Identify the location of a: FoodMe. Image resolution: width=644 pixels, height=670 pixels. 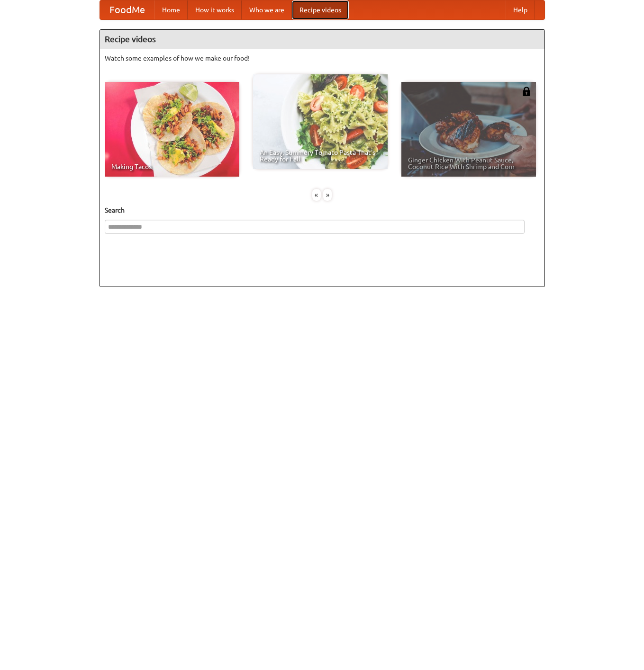
(127, 10).